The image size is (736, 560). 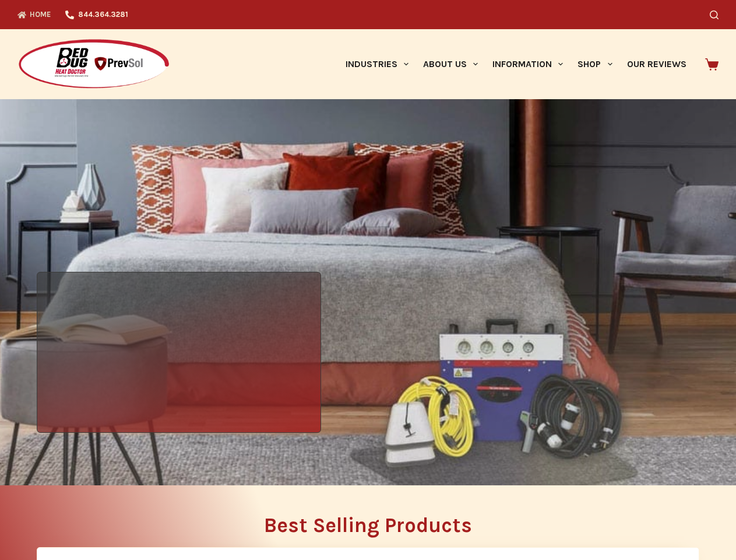 What do you see at coordinates (595, 64) in the screenshot?
I see `a: Shop` at bounding box center [595, 64].